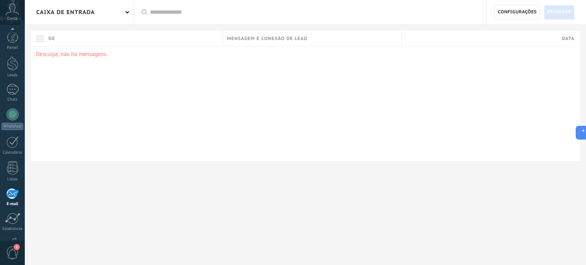 Image resolution: width=586 pixels, height=265 pixels. I want to click on div: Chats, so click(13, 100).